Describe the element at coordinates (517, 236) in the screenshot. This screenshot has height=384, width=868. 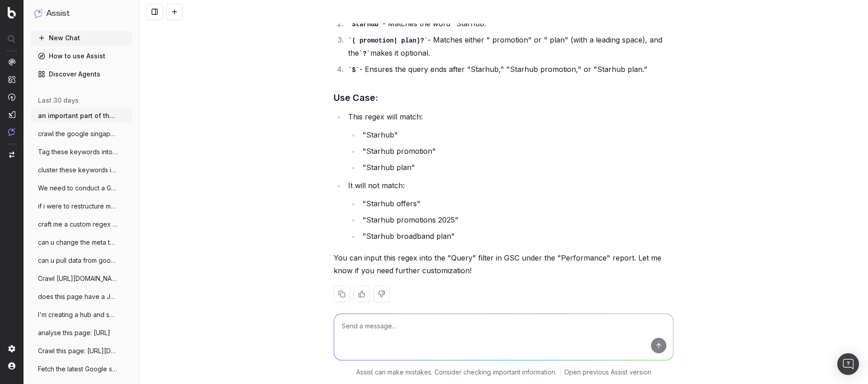
I see `li: "Starhub broadband plan"` at that location.